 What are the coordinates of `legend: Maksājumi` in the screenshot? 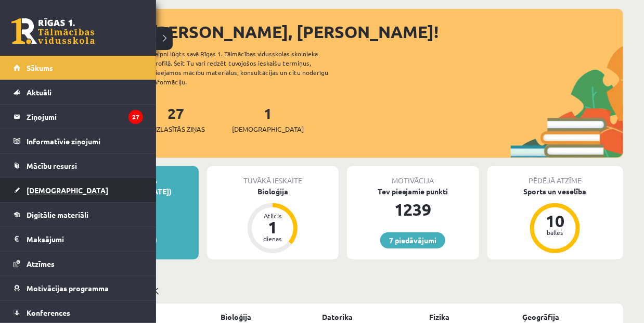 It's located at (85, 239).